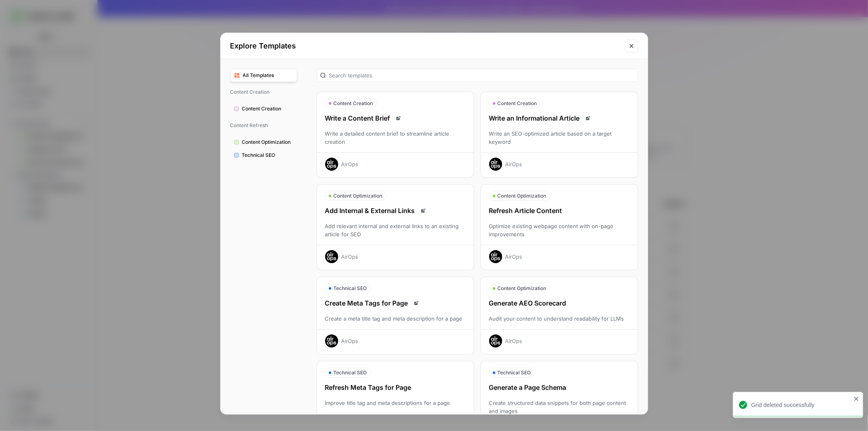 The height and width of the screenshot is (431, 868). Describe the element at coordinates (631, 46) in the screenshot. I see `button: Close modal` at that location.